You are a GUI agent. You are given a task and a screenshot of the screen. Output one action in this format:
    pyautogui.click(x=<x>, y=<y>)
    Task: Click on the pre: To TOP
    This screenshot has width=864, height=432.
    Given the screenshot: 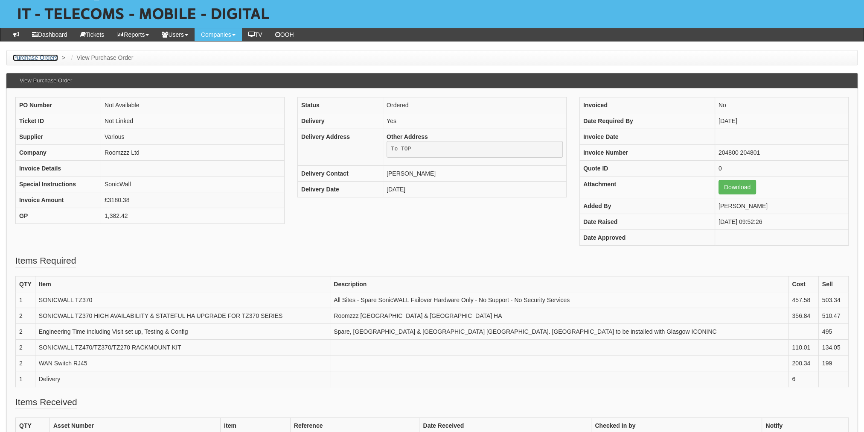 What is the action you would take?
    pyautogui.click(x=475, y=149)
    